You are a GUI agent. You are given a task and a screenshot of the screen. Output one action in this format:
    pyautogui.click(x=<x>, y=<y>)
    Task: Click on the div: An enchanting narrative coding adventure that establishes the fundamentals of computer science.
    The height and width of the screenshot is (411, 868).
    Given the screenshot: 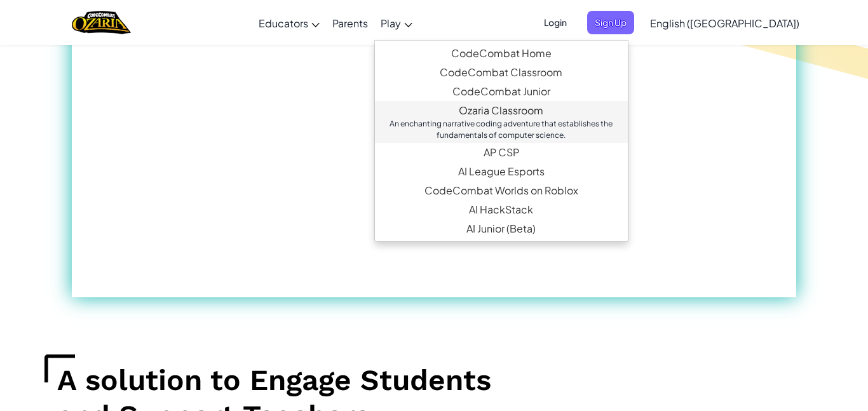 What is the action you would take?
    pyautogui.click(x=501, y=130)
    